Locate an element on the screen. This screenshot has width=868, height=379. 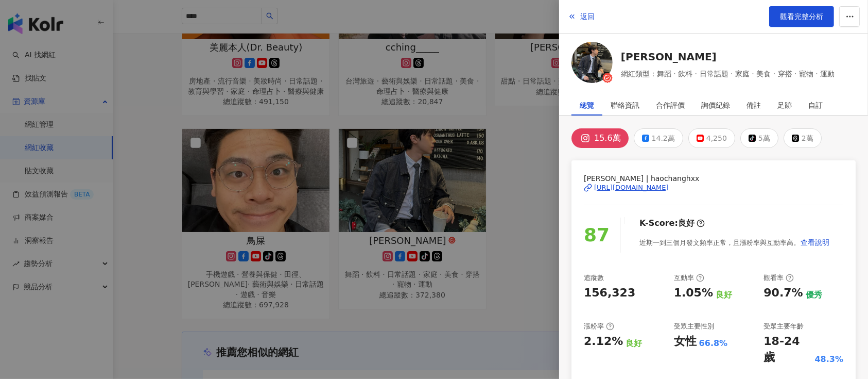
div: 聯絡資訊 is located at coordinates (625, 105).